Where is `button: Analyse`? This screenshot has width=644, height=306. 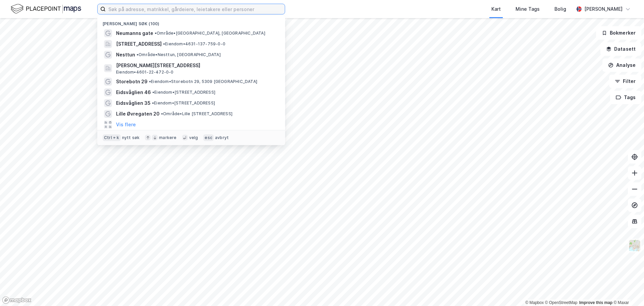 button: Analyse is located at coordinates (622, 65).